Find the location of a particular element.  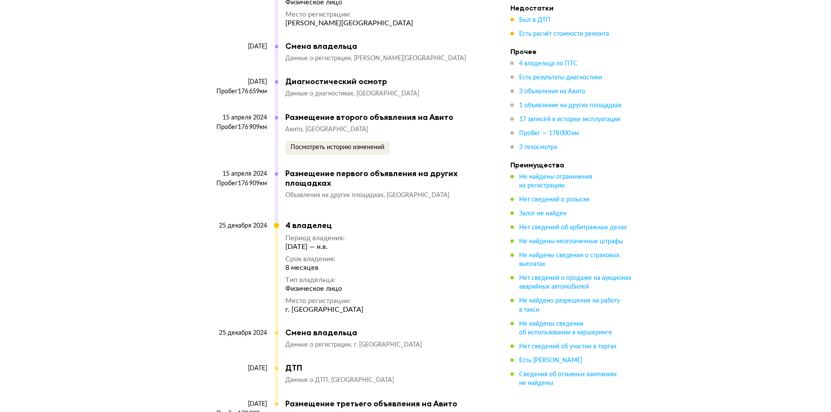

span: Пробег — 178 000 км is located at coordinates (549, 134).